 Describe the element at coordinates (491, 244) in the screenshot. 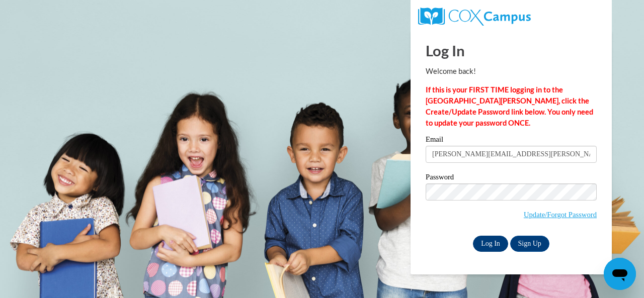

I see `input: Log In` at that location.